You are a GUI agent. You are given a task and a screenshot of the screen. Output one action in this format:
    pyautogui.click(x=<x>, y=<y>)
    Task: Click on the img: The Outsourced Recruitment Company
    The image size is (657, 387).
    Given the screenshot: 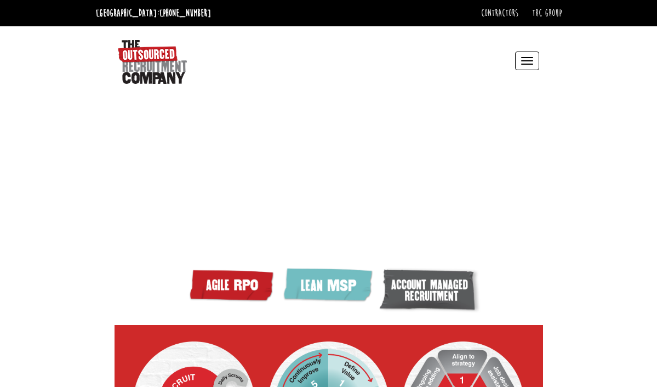 What is the action you would take?
    pyautogui.click(x=152, y=62)
    